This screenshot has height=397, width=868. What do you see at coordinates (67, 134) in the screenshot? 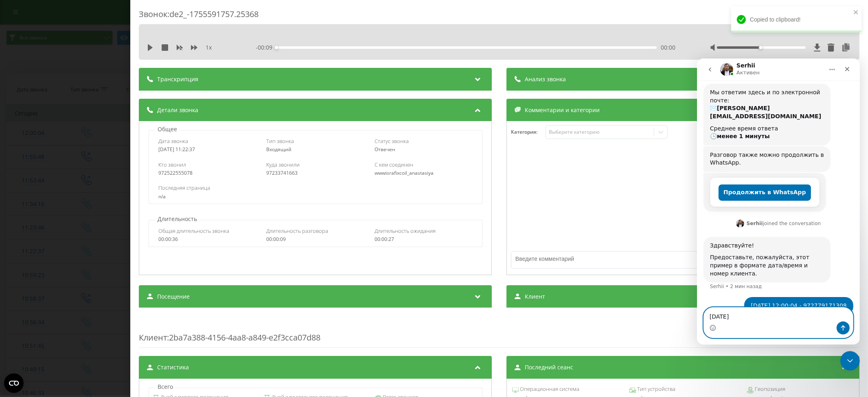
I see `div: Продолжить в WhatsApp` at bounding box center [67, 134].